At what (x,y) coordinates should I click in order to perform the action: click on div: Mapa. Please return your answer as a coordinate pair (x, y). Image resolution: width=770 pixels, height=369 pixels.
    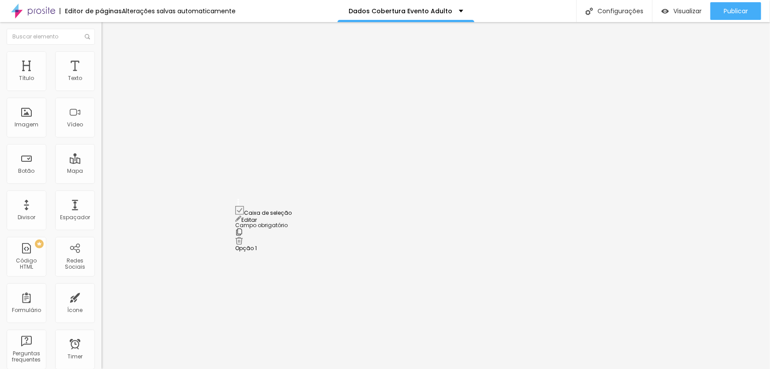
    Looking at the image, I should click on (75, 171).